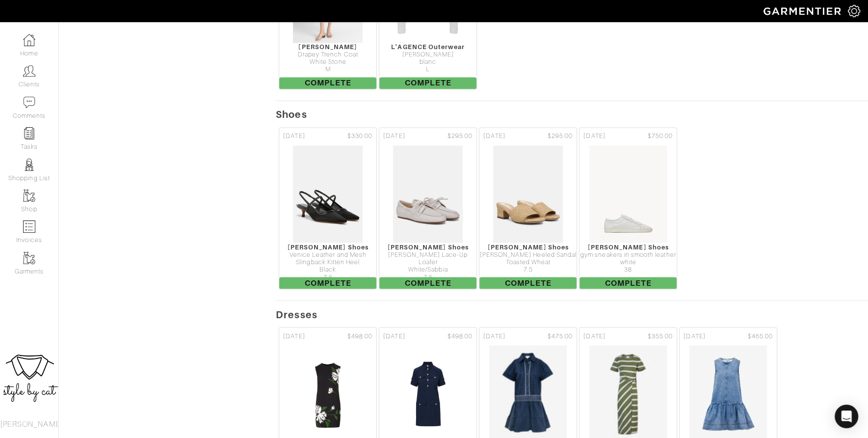 This screenshot has height=438, width=868. I want to click on h5: Shoes, so click(572, 114).